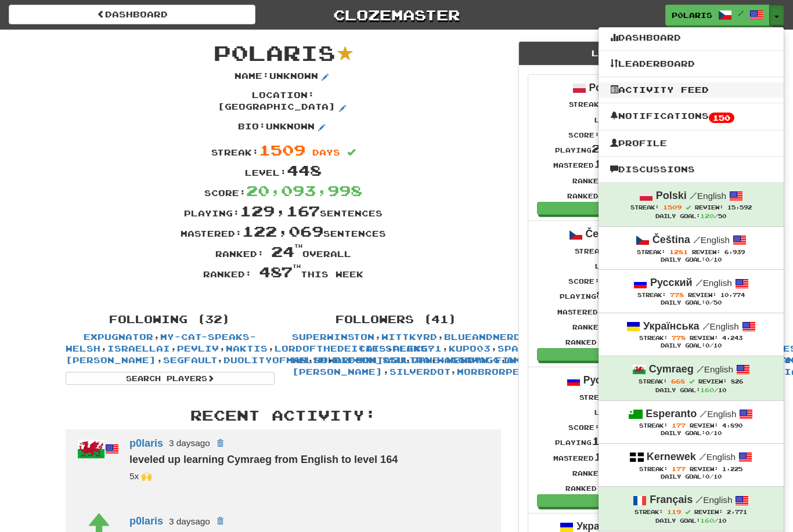  I want to click on strong: Français, so click(672, 500).